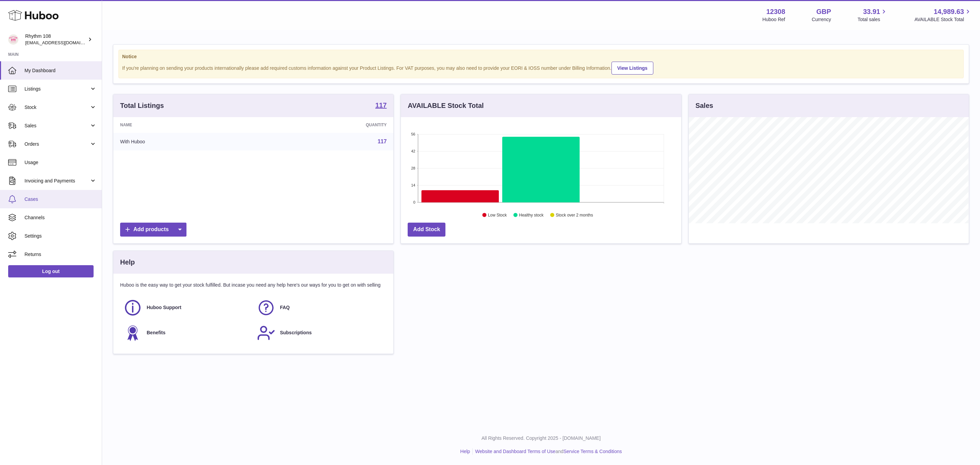 This screenshot has height=465, width=980. I want to click on span: Settings, so click(61, 235).